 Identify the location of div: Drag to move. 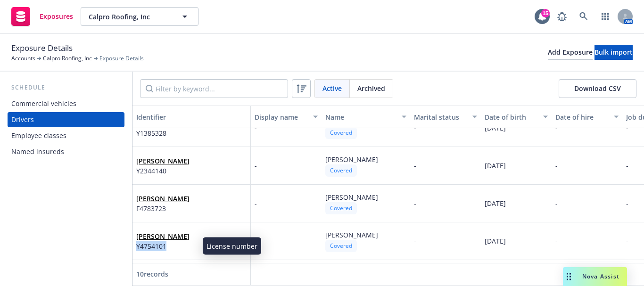
(569, 276).